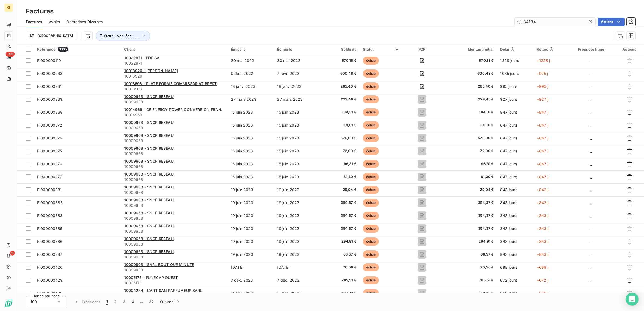  I want to click on span: FI000000429, so click(50, 280).